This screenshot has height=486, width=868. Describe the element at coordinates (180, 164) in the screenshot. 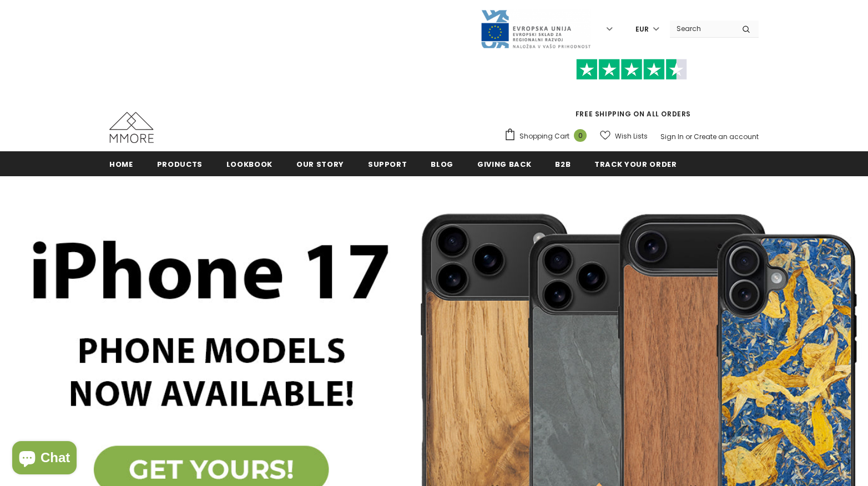

I see `span: Products` at that location.